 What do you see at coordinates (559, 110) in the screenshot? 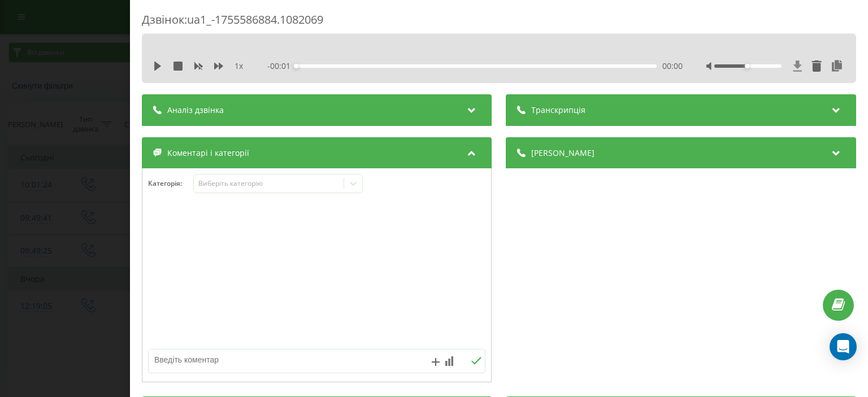
I see `span: Транскрипція` at bounding box center [559, 110].